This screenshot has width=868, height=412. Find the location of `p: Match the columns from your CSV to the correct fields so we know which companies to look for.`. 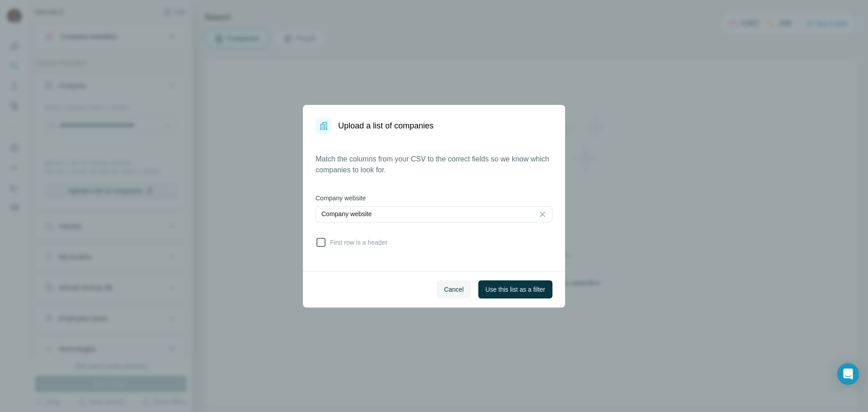

p: Match the columns from your CSV to the correct fields so we know which companies to look for. is located at coordinates (434, 164).